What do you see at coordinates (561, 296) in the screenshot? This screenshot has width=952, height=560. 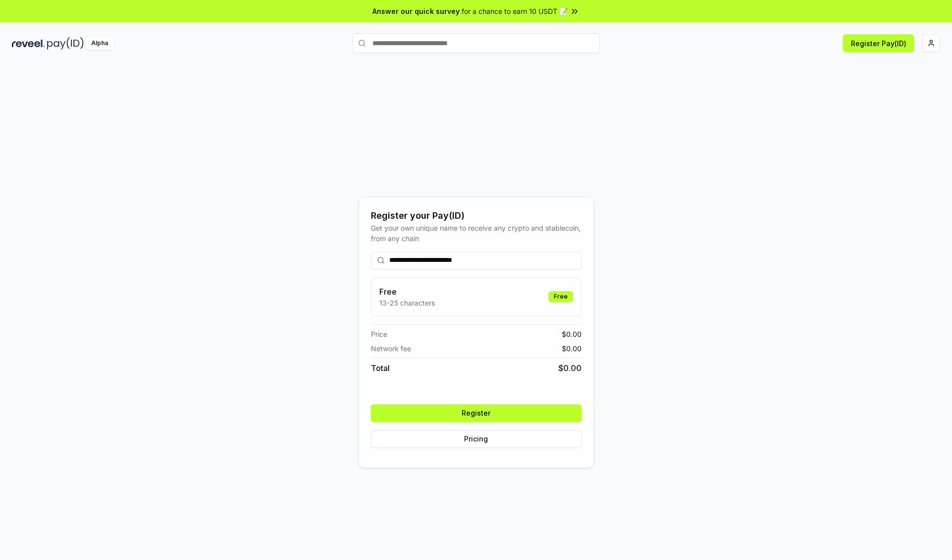 I see `div: Free` at bounding box center [561, 296].